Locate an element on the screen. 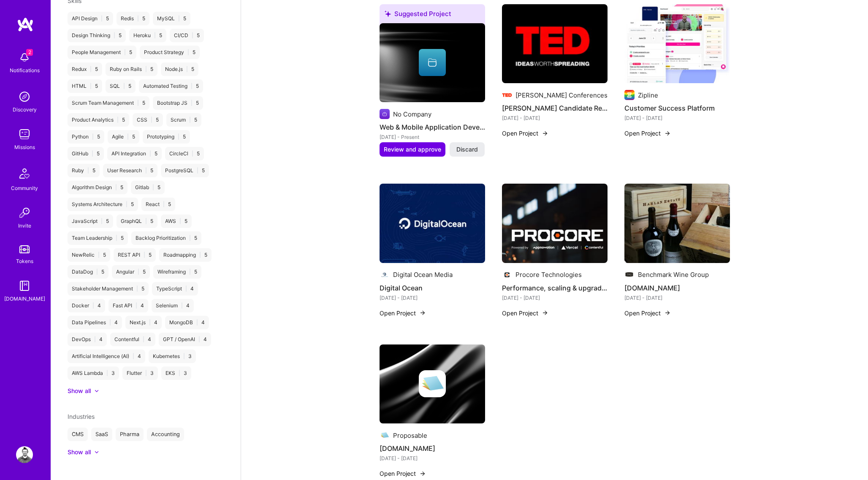 Image resolution: width=868 pixels, height=480 pixels. div: SQL 5 is located at coordinates (120, 86).